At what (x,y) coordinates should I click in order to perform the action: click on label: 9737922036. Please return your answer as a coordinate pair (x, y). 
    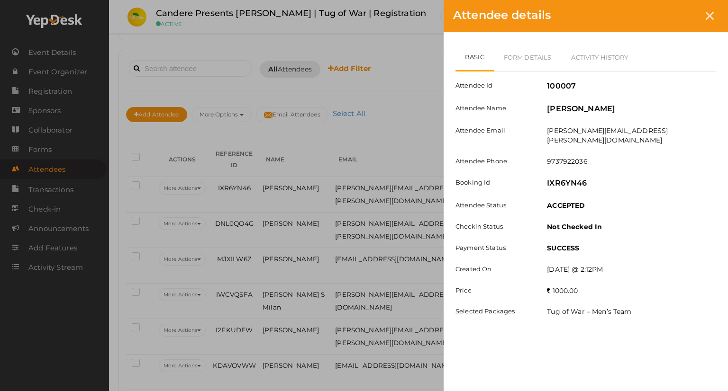
    Looking at the image, I should click on (567, 162).